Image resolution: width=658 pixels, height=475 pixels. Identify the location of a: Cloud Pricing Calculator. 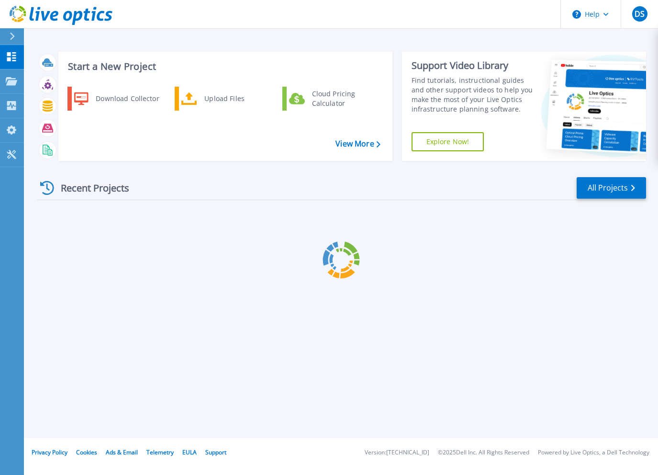
(331, 99).